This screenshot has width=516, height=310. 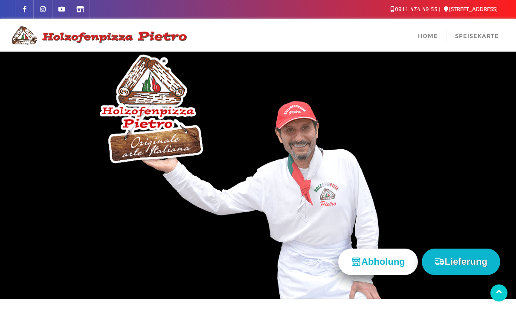 What do you see at coordinates (414, 9) in the screenshot?
I see `a: 0911 474 49 55` at bounding box center [414, 9].